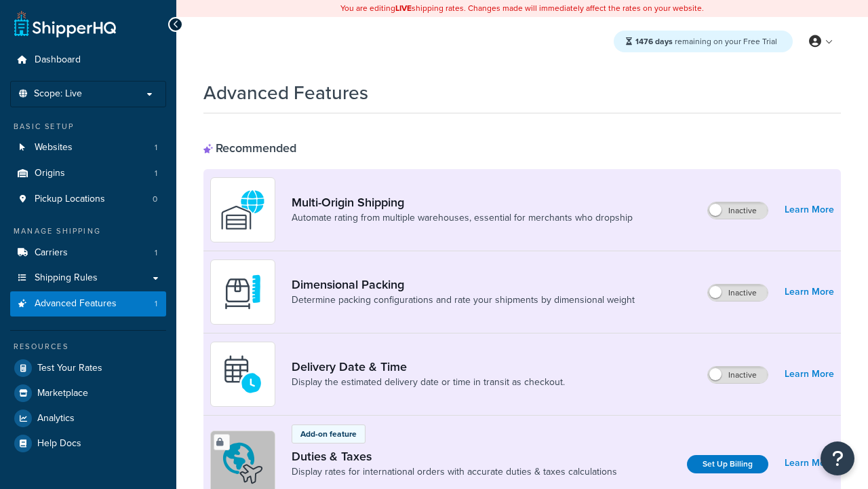 The image size is (868, 489). Describe the element at coordinates (70, 368) in the screenshot. I see `span: Test Your Rates` at that location.